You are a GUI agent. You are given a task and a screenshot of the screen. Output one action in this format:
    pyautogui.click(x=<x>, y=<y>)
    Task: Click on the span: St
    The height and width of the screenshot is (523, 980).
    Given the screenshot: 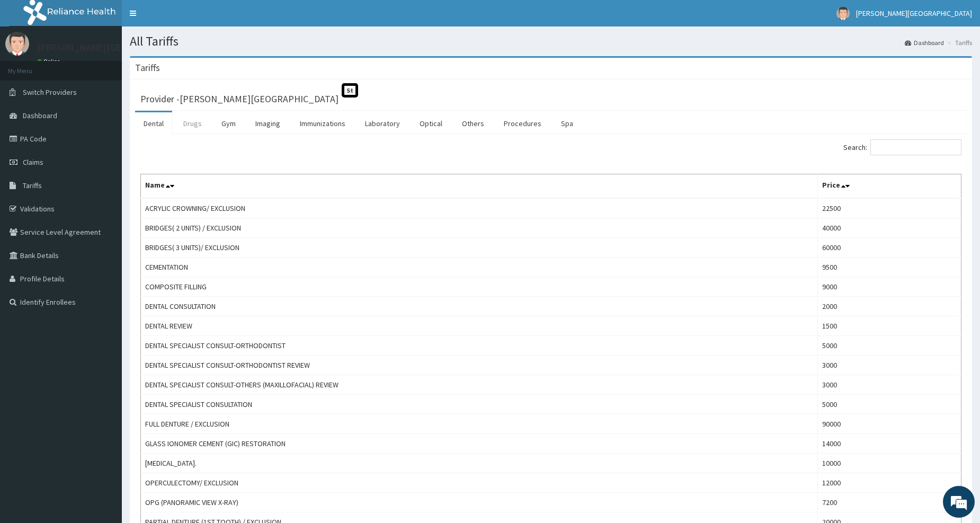 What is the action you would take?
    pyautogui.click(x=350, y=90)
    